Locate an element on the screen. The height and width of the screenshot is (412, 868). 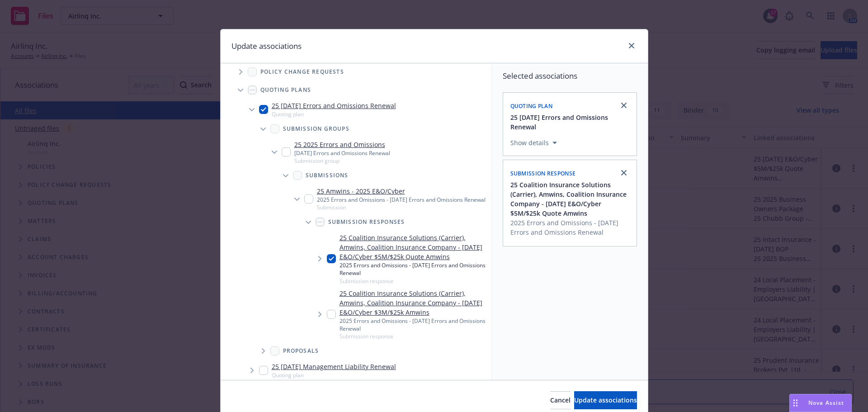
button: Show details is located at coordinates (534, 143).